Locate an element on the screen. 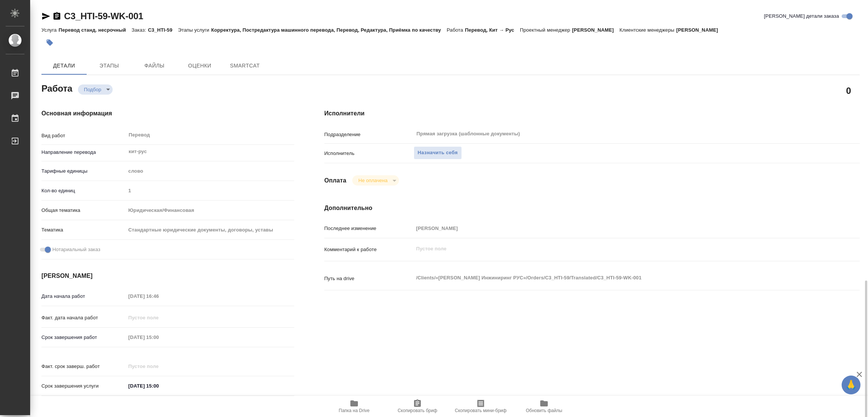 The width and height of the screenshot is (868, 417). p: Тематика is located at coordinates (83, 230).